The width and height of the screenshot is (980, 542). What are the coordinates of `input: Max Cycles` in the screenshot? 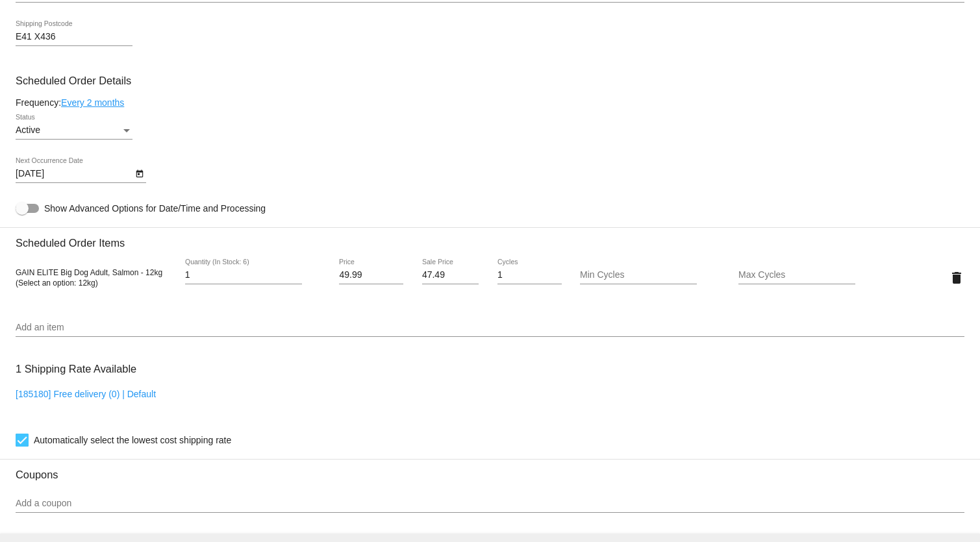 It's located at (797, 275).